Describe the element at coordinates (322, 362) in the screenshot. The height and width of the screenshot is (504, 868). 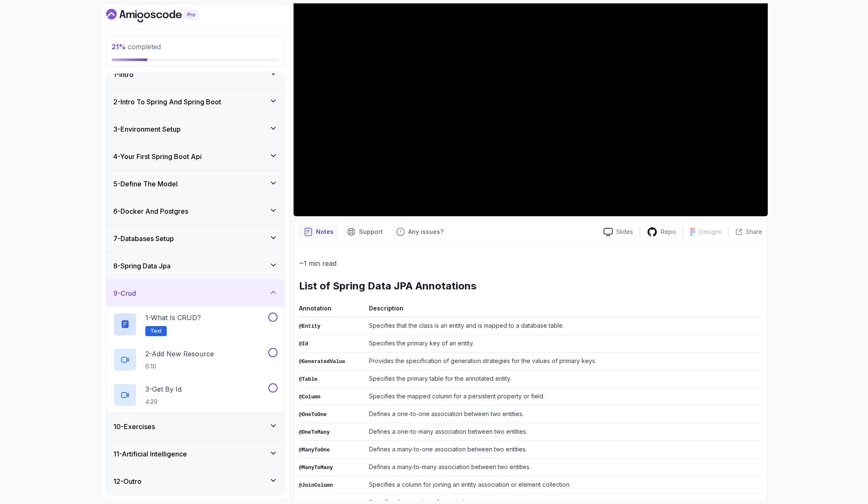
I see `code: @GeneratedValue` at that location.